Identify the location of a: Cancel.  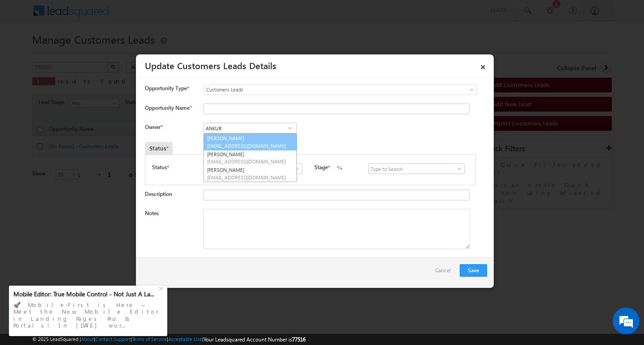
(445, 273).